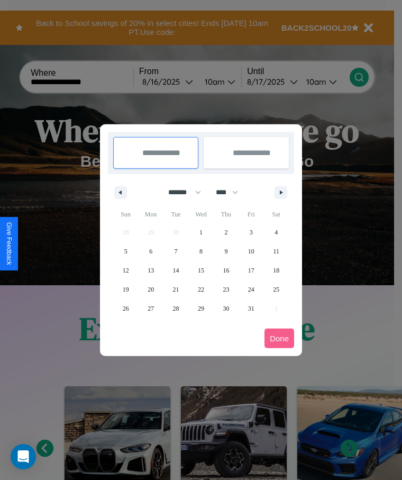 The height and width of the screenshot is (480, 402). What do you see at coordinates (176, 271) in the screenshot?
I see `button: 14` at bounding box center [176, 271].